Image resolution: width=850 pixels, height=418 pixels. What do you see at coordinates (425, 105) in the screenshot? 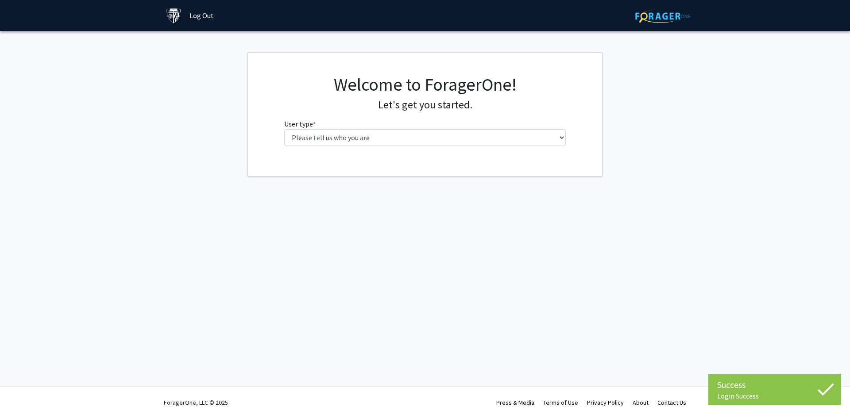
I see `h4: Let's get you started.` at bounding box center [425, 105].